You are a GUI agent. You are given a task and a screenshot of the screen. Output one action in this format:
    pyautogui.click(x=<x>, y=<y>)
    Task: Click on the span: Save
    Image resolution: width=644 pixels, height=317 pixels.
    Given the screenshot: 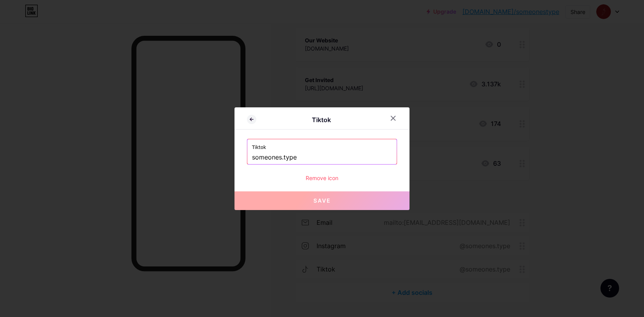 What is the action you would take?
    pyautogui.click(x=322, y=200)
    